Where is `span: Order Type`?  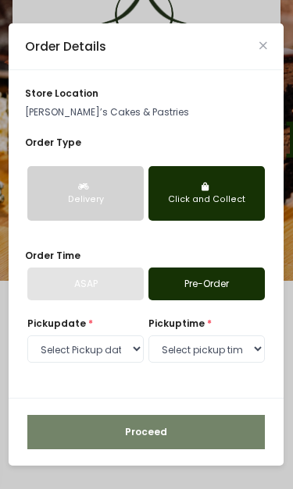
span: Order Type is located at coordinates (53, 142).